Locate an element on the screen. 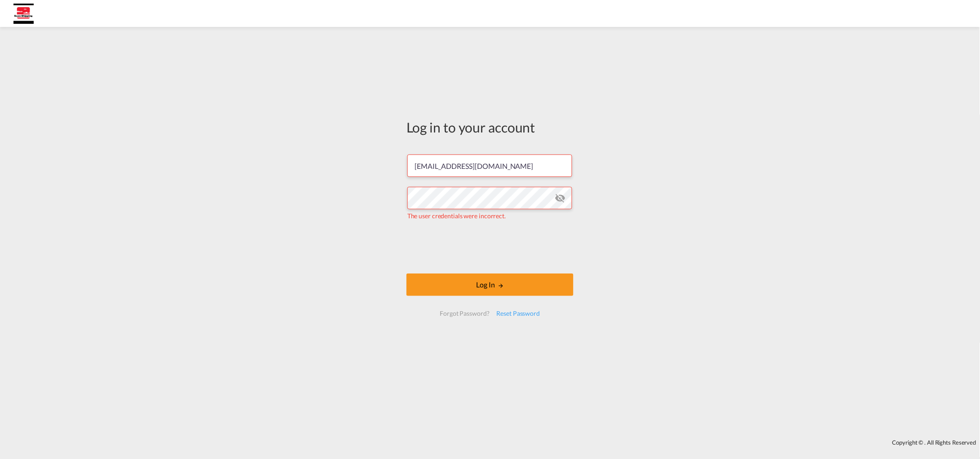  div: Log in to your account is located at coordinates (490, 127).